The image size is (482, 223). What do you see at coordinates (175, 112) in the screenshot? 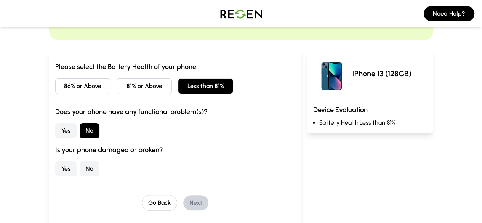
I see `h3: Does your phone have any functional problem(s)?` at bounding box center [175, 112].